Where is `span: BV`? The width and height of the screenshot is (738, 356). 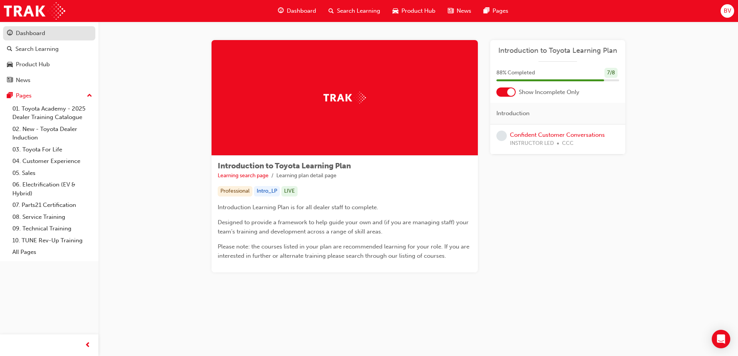
span: BV is located at coordinates (727, 11).